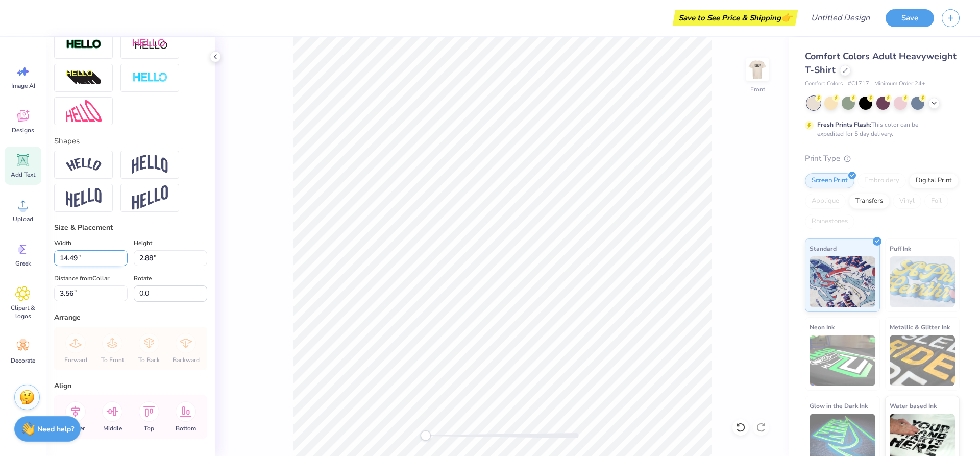 Image resolution: width=980 pixels, height=456 pixels. What do you see at coordinates (757, 89) in the screenshot?
I see `div: Front` at bounding box center [757, 89].